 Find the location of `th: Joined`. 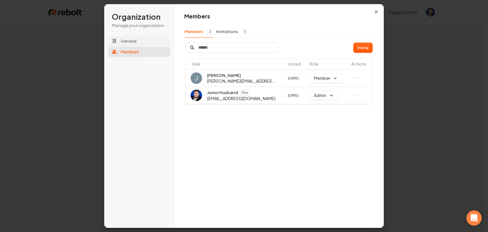

th: Joined is located at coordinates (296, 64).